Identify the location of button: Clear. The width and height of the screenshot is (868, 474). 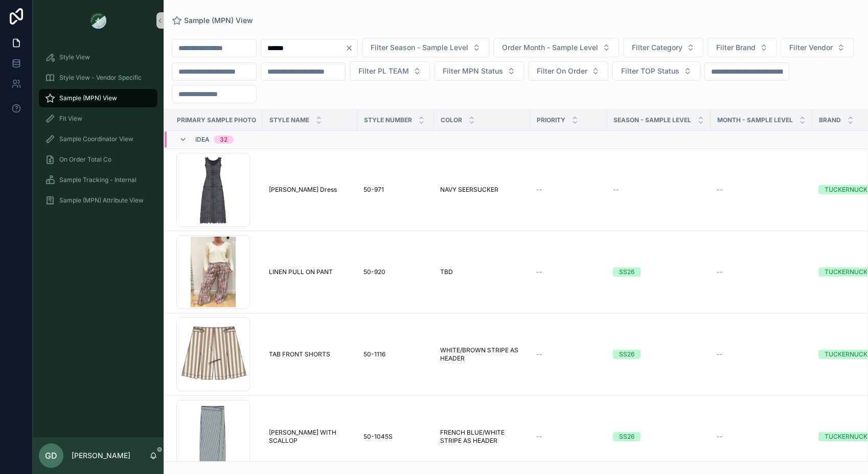
(351, 48).